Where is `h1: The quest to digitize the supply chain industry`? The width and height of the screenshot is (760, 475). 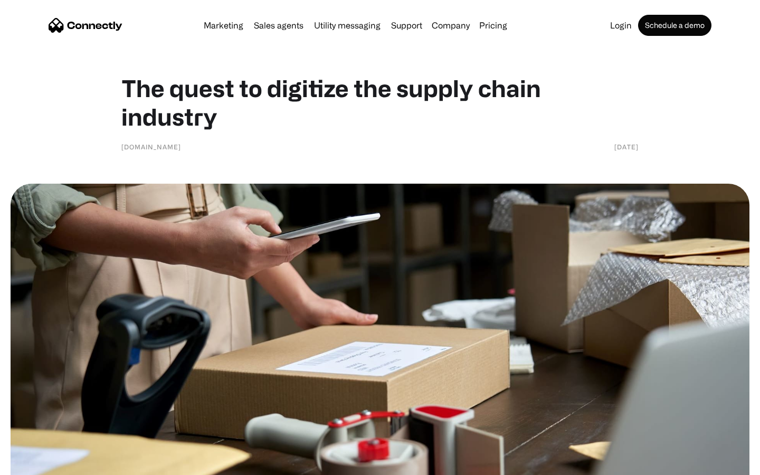 h1: The quest to digitize the supply chain industry is located at coordinates (380, 102).